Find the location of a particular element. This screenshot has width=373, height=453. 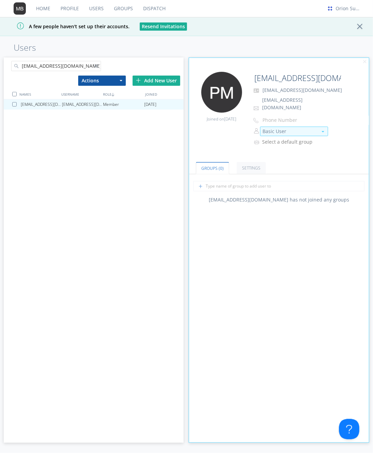

span: Joined on is located at coordinates (221, 119).